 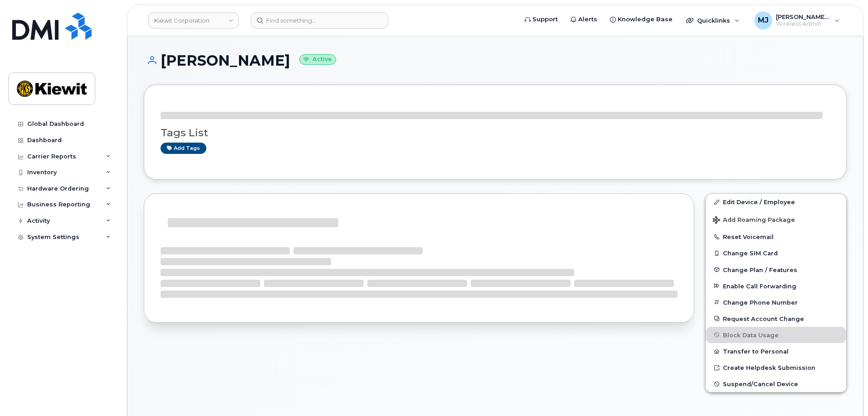 What do you see at coordinates (317, 60) in the screenshot?
I see `small: Active` at bounding box center [317, 60].